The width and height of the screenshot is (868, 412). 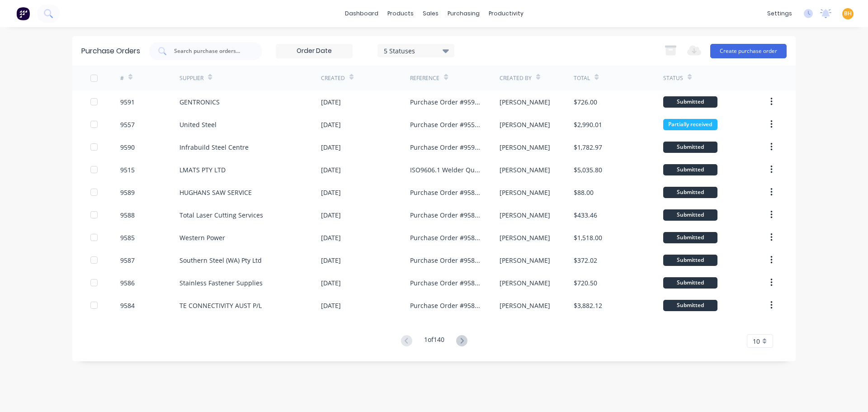 I want to click on span: BH, so click(x=848, y=14).